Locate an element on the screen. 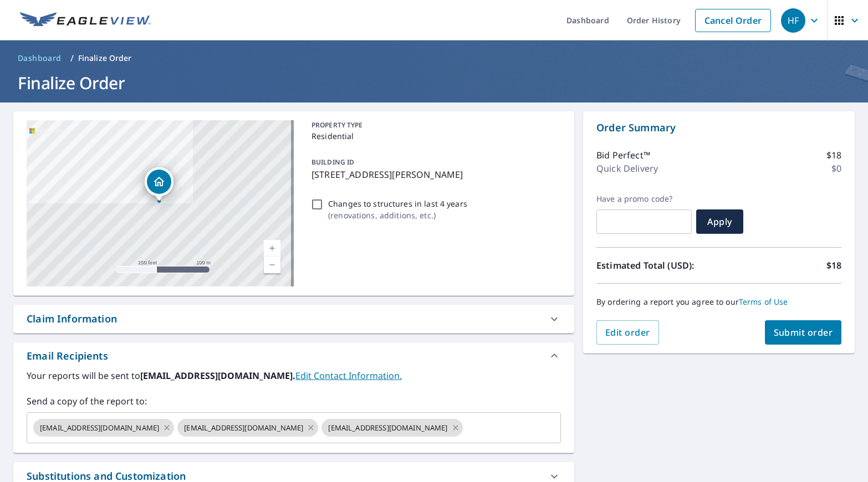  a: Cancel Order is located at coordinates (733, 20).